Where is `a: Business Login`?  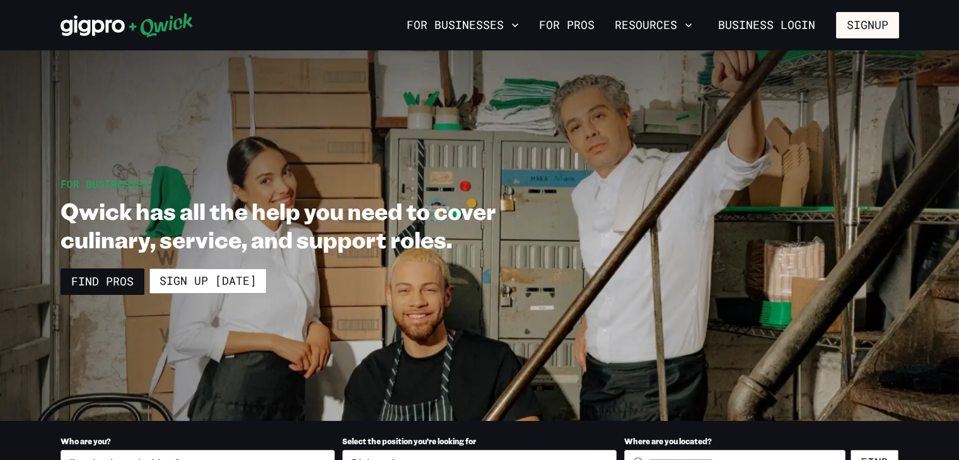 a: Business Login is located at coordinates (767, 25).